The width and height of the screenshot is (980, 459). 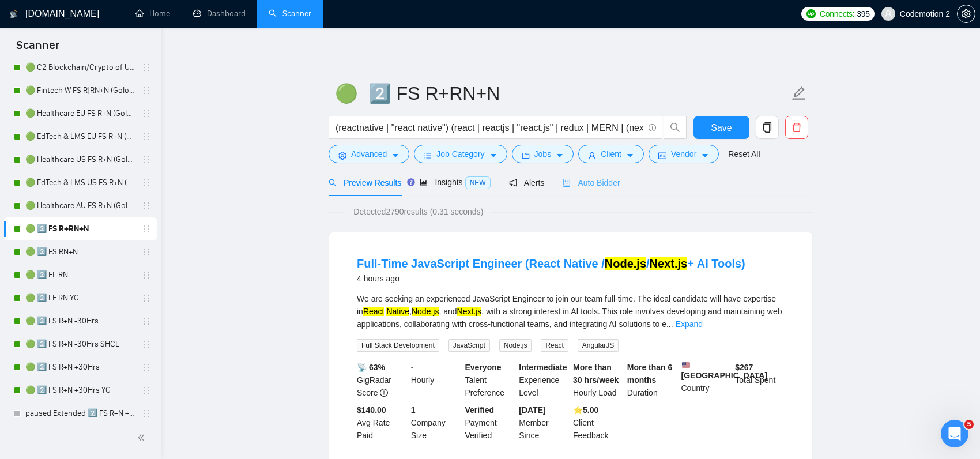 I want to click on button: delete, so click(x=797, y=127).